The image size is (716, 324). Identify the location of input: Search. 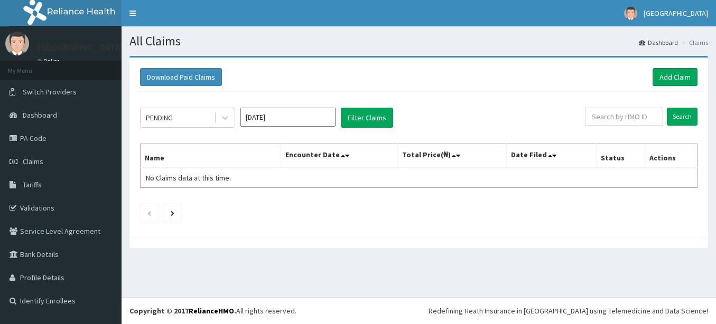
(682, 117).